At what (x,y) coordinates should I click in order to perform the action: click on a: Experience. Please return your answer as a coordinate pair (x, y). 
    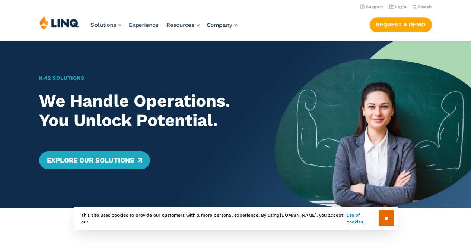
    Looking at the image, I should click on (144, 25).